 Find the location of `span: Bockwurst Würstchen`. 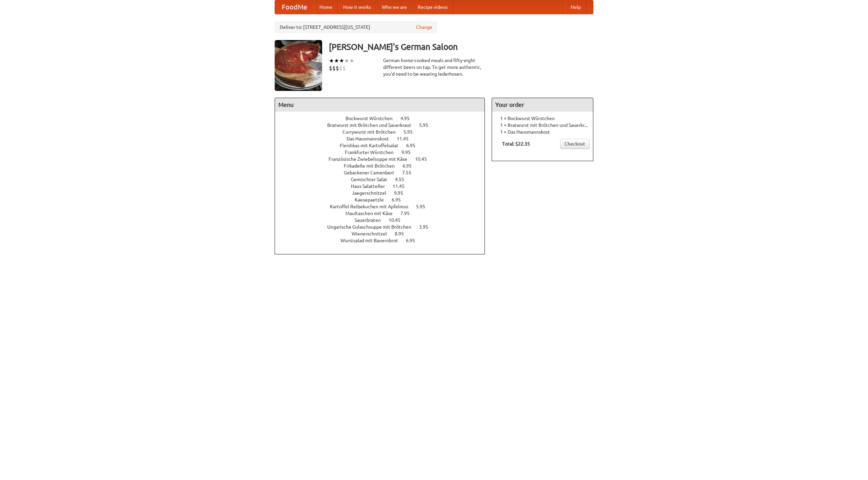

span: Bockwurst Würstchen is located at coordinates (372, 119).